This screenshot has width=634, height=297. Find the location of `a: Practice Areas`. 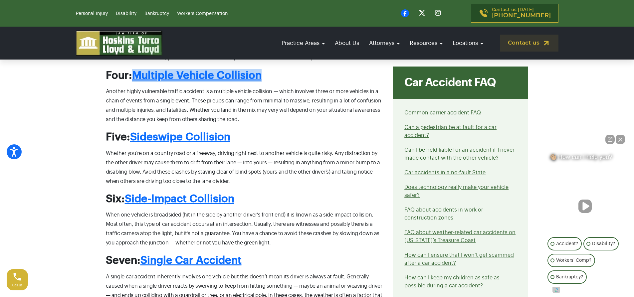

a: Practice Areas is located at coordinates (303, 43).